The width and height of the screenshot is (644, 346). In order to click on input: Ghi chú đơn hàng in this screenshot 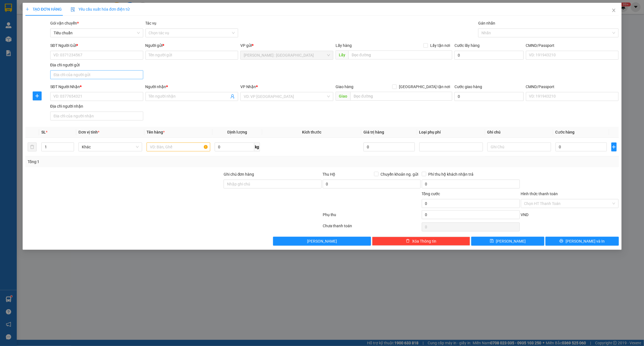, I will do `click(273, 184)`.